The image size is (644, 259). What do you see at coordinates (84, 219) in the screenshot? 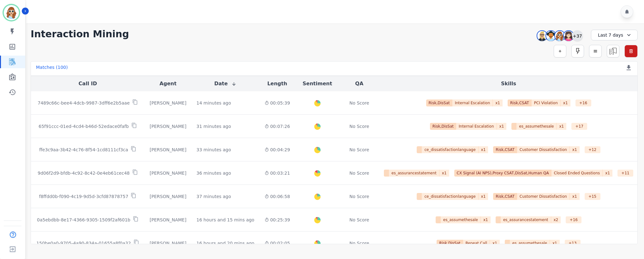
I see `p: 0a5ebdbb-8e17-4366-9305-1509f2af601b` at bounding box center [84, 219].